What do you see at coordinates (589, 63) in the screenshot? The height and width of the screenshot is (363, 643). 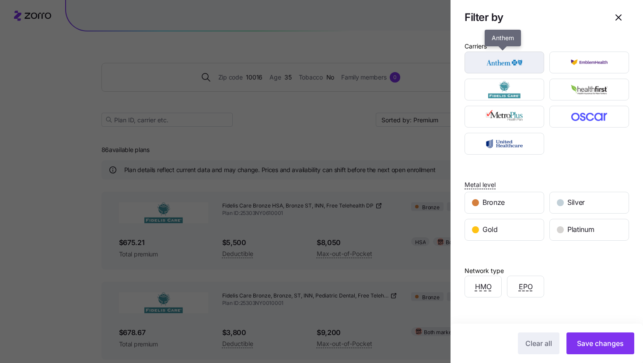 I see `img: EmblemHealth` at bounding box center [589, 63].